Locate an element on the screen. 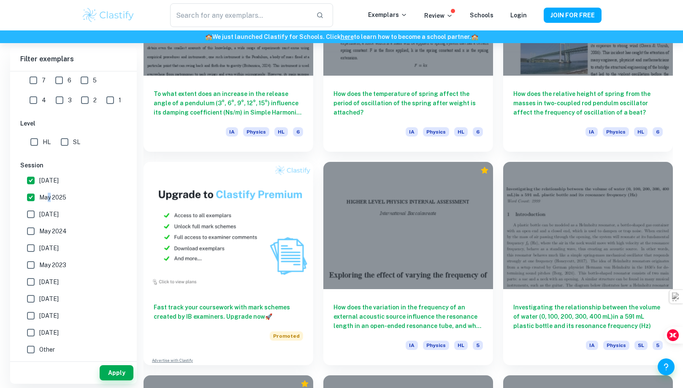 This screenshot has width=683, height=388. span: May 2024 is located at coordinates (53, 231).